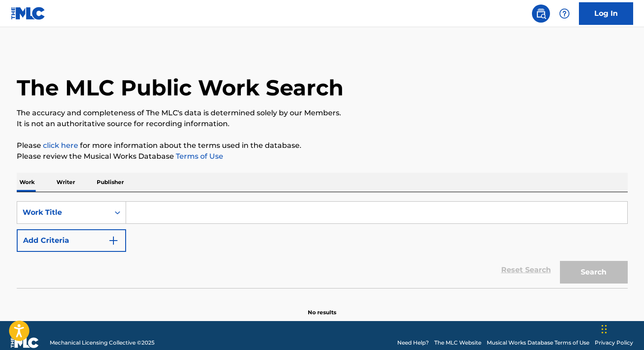 The height and width of the screenshot is (350, 644). Describe the element at coordinates (622, 328) in the screenshot. I see `div: Chat Widget` at that location.